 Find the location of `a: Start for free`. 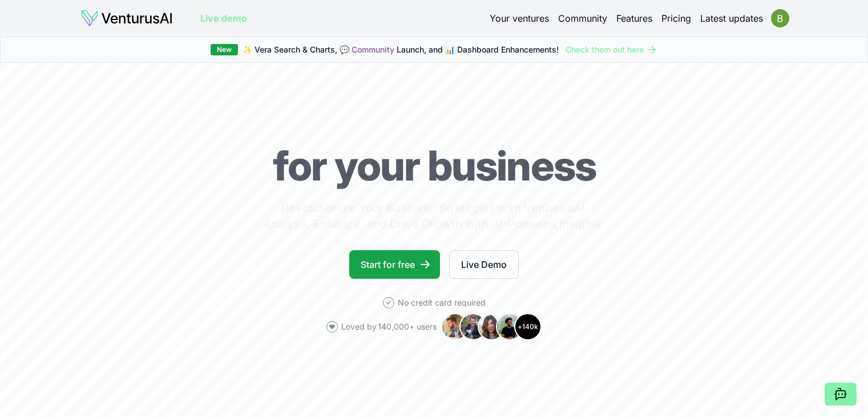

a: Start for free is located at coordinates (394, 265).